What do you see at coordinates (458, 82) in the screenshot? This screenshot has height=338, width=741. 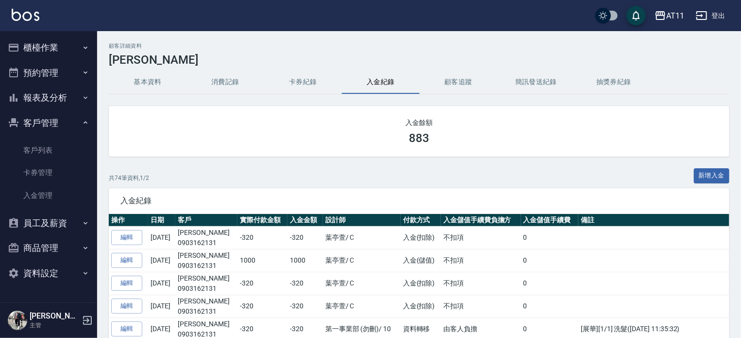 I see `button: 顧客追蹤` at bounding box center [458, 82].